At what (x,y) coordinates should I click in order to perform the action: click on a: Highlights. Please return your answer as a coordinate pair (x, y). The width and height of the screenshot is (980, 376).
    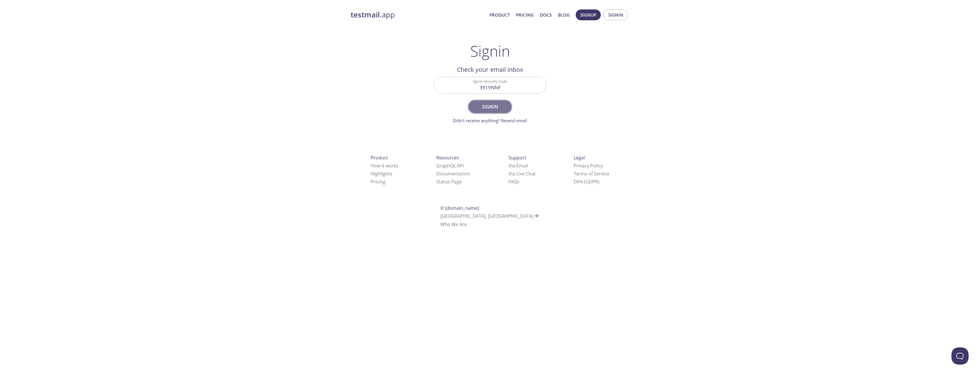
    Looking at the image, I should click on (382, 173).